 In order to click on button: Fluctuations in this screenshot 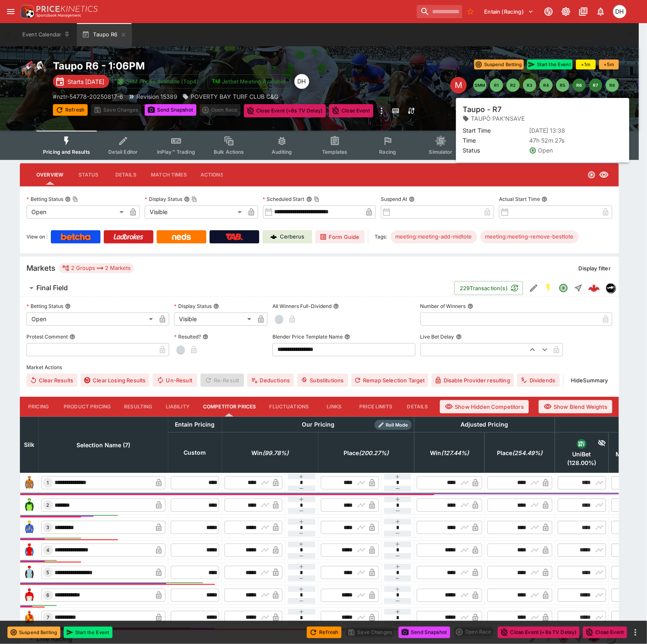, I will do `click(289, 407)`.